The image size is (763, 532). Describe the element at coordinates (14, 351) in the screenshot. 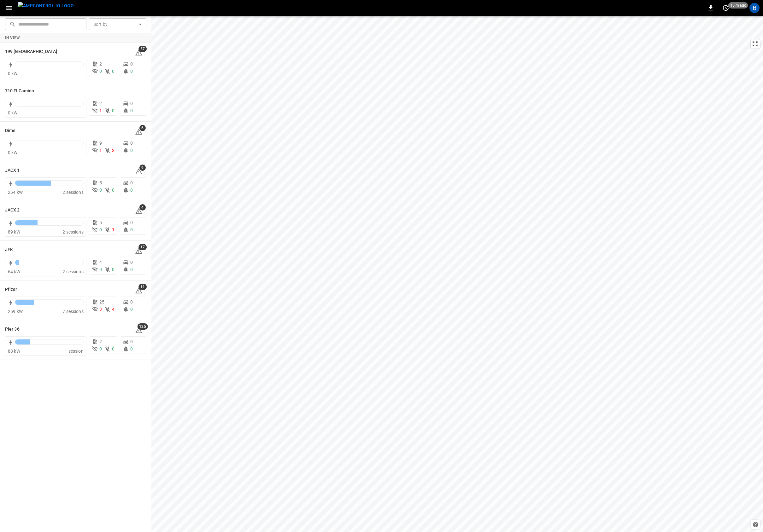

I see `span: 88 kW` at that location.